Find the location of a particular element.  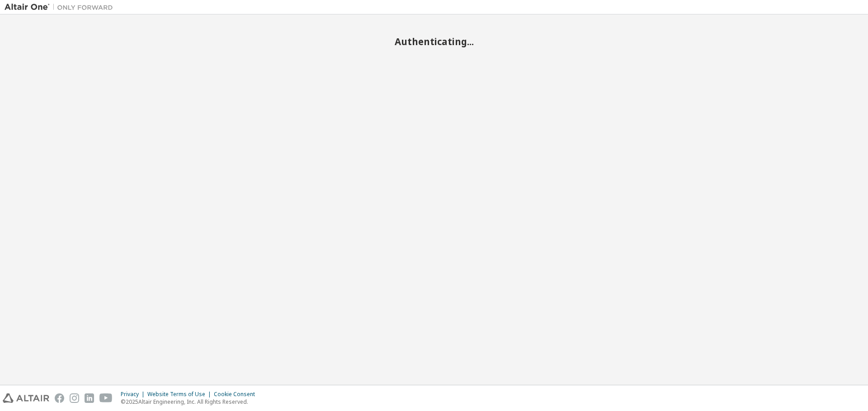

h2: Authenticating... is located at coordinates (434, 41).